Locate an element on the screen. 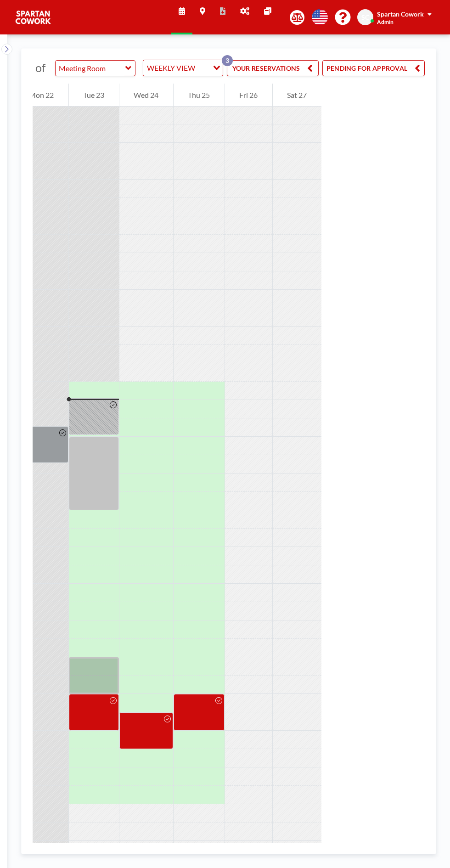  span: WEEKLY VIEW is located at coordinates (171, 68).